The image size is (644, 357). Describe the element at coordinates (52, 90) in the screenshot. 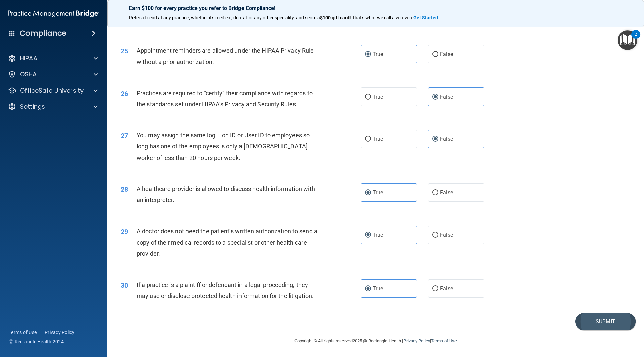

I see `a: OfficeSafe University` at that location.